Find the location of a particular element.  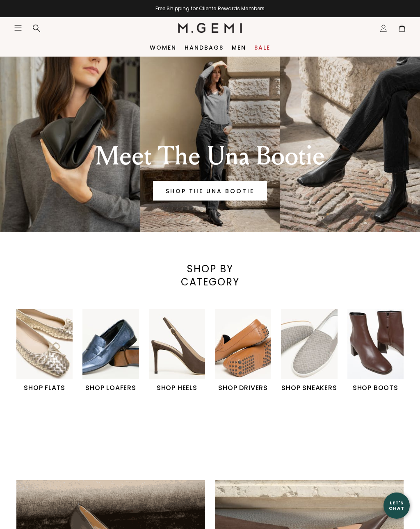

h1: SHOP HEELS is located at coordinates (177, 388).